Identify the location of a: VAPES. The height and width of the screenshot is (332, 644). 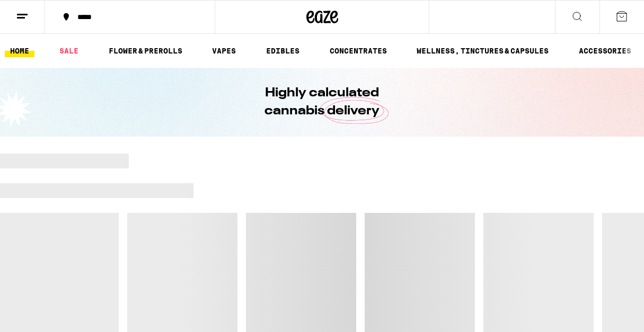
(223, 51).